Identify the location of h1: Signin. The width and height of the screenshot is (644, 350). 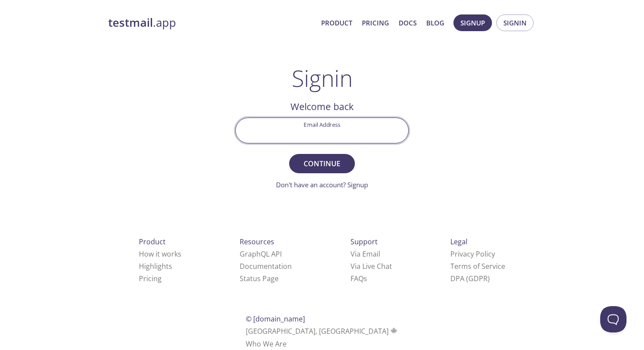
(322, 78).